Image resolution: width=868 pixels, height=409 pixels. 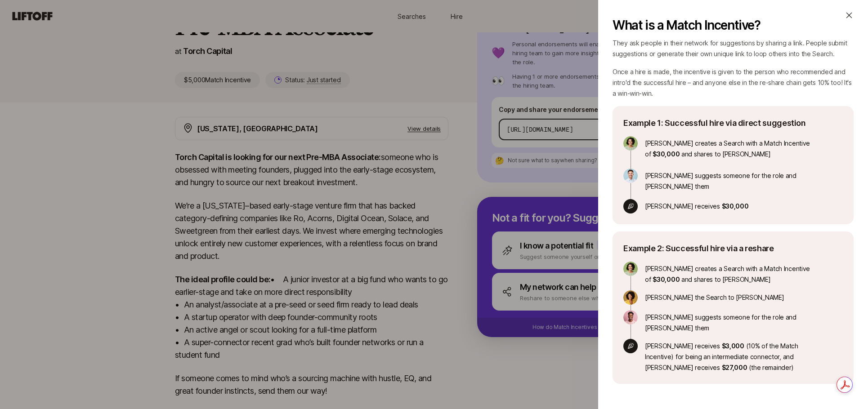 I want to click on span: $3,000, so click(x=733, y=346).